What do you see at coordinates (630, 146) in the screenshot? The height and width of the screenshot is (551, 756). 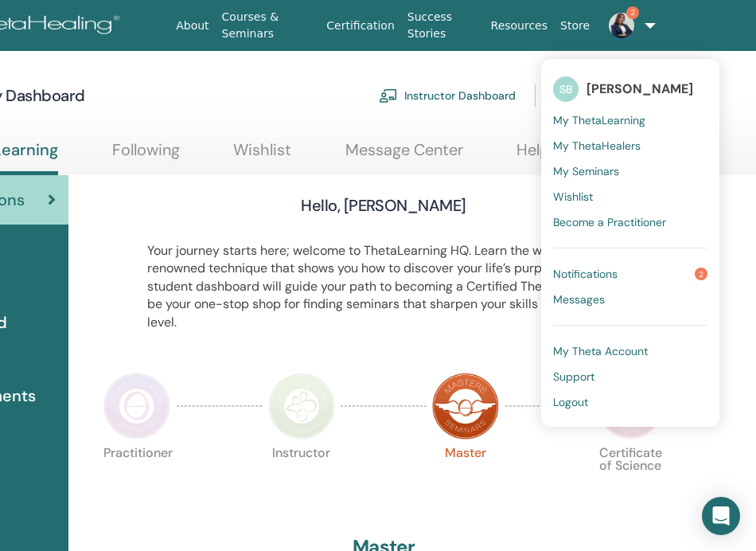 I see `a: My ThetaHealers` at bounding box center [630, 146].